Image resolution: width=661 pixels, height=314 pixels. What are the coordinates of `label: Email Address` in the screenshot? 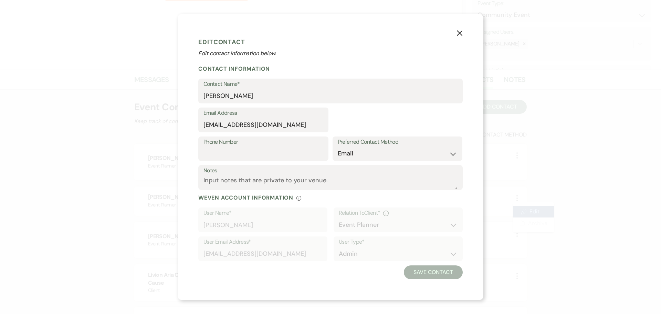 It's located at (263, 113).